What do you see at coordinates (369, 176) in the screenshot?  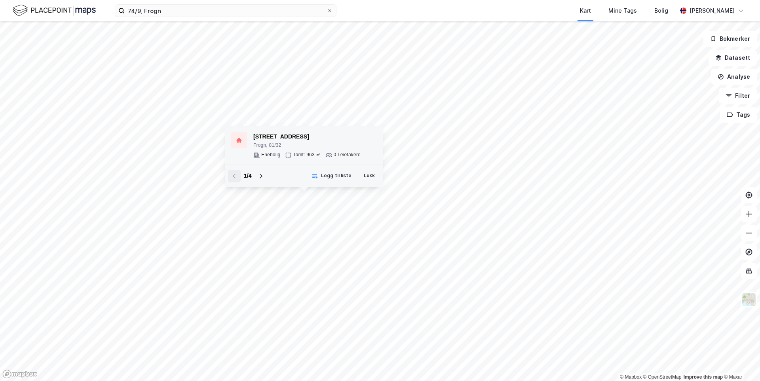 I see `button: Lukk` at bounding box center [369, 176].